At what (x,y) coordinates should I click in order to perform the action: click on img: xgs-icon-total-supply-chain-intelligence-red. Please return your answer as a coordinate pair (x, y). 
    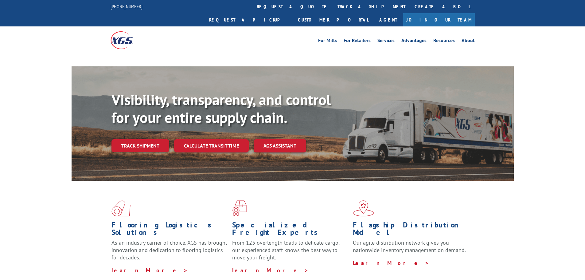
    Looking at the image, I should click on (121, 208).